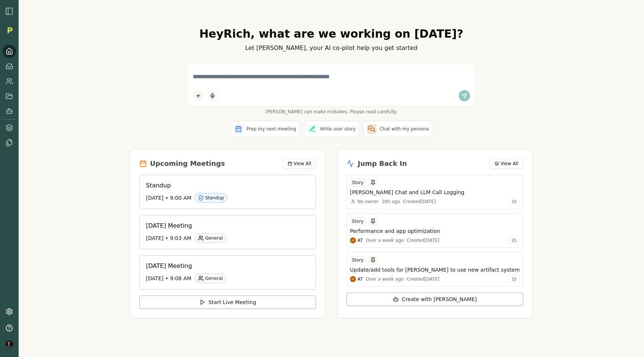  I want to click on button: sidebar, so click(9, 11).